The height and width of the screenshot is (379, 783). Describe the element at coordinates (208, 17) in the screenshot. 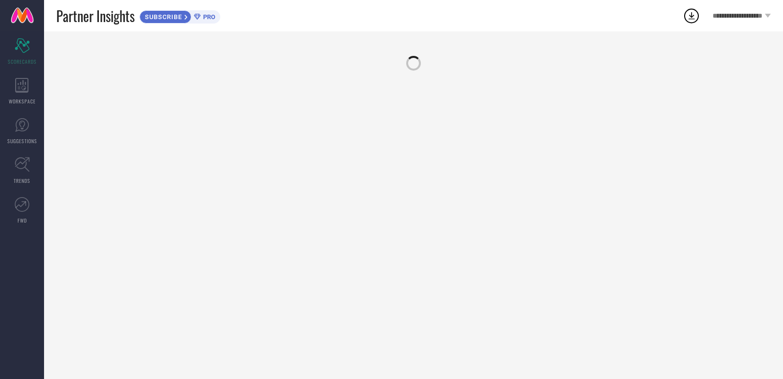

I see `span: PRO` at that location.